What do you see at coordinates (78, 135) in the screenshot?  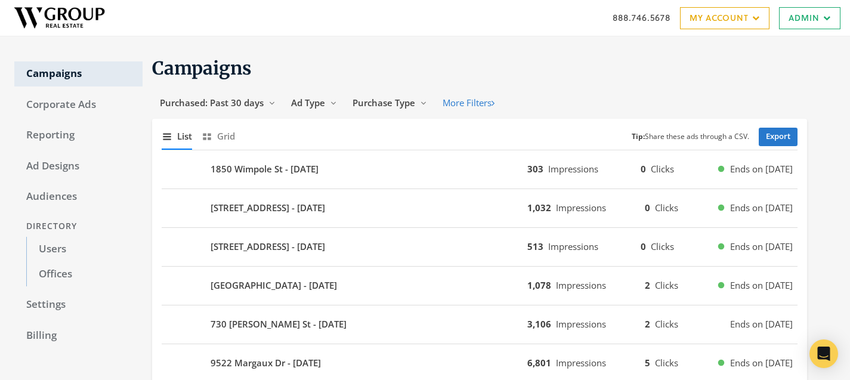 I see `a: Reporting` at bounding box center [78, 135].